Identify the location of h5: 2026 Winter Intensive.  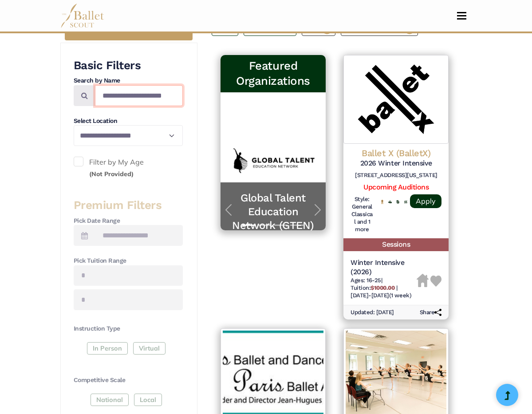
(396, 163).